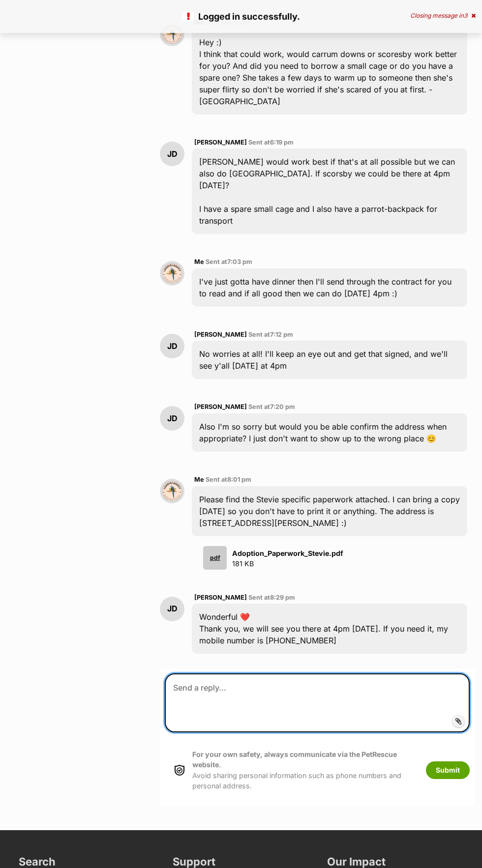 The width and height of the screenshot is (482, 868). Describe the element at coordinates (330, 288) in the screenshot. I see `div: I've just gotta have dinner then I'll send through the contract for you to read and if all good t...` at that location.